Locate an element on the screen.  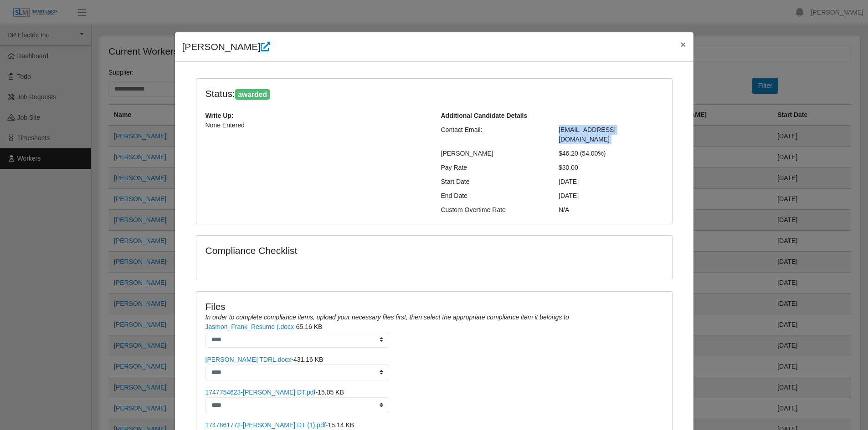
span: 15.05 KB is located at coordinates (331, 392).